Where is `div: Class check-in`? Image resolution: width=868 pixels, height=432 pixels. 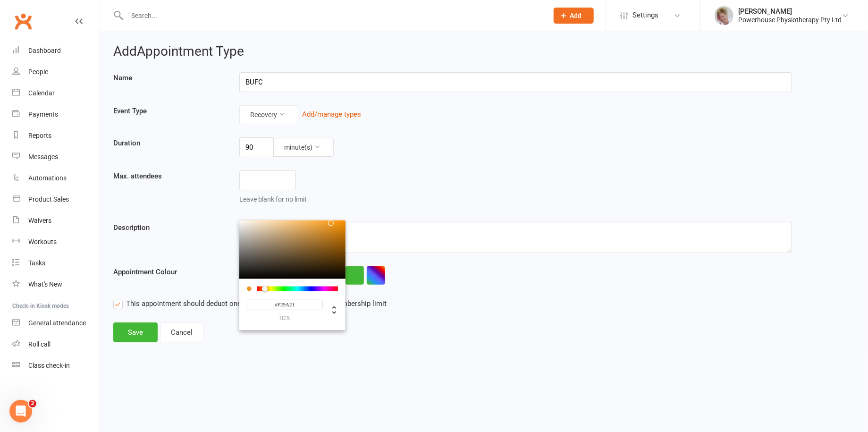 div: Class check-in is located at coordinates (49, 366).